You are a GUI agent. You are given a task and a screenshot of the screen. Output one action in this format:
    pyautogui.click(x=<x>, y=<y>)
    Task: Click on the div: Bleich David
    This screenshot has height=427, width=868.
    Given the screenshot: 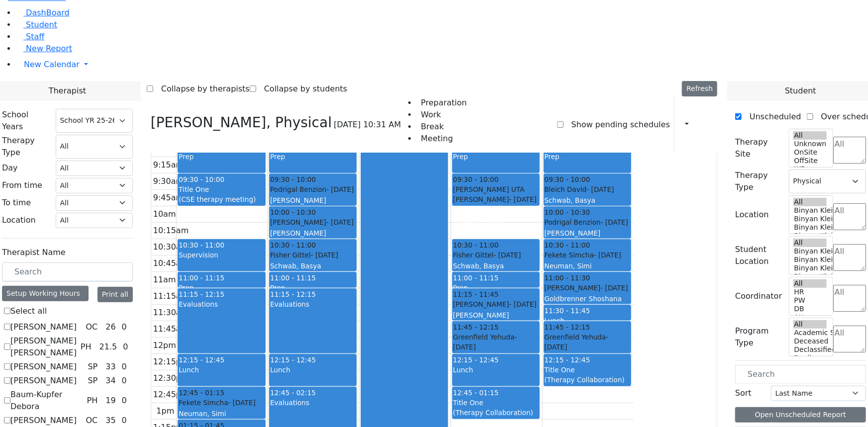 What is the action you would take?
    pyautogui.click(x=588, y=190)
    